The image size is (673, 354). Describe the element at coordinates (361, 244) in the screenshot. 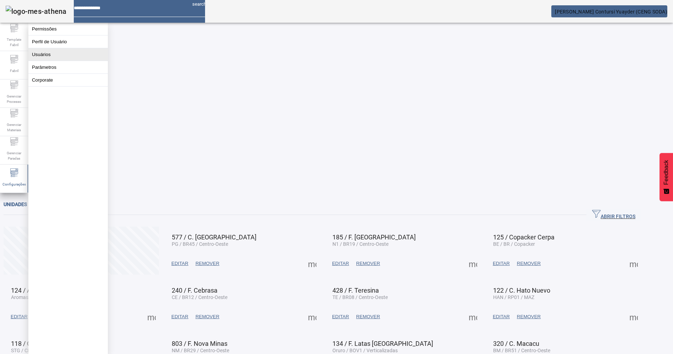

I see `span: N1 / BR19 / Centro-Oeste` at that location.